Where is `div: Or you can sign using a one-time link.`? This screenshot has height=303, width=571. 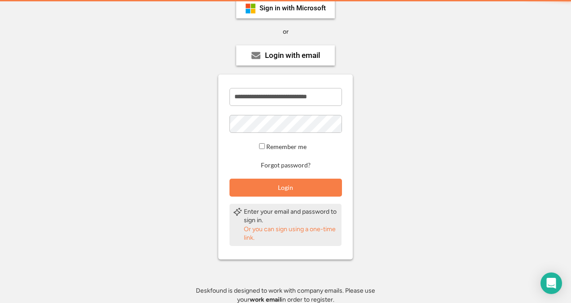
div: Or you can sign using a one-time link. is located at coordinates (291, 233).